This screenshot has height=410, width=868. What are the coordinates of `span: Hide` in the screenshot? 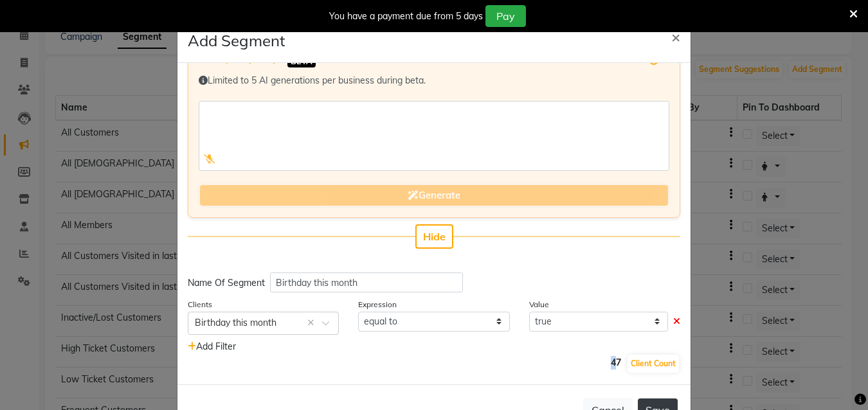 It's located at (434, 237).